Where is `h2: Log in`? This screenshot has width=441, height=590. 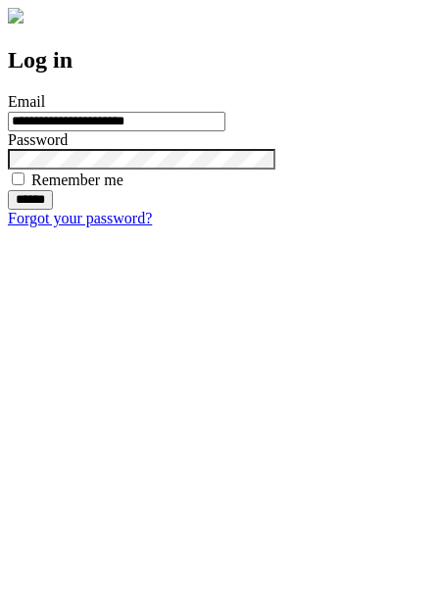
h2: Log in is located at coordinates (221, 60).